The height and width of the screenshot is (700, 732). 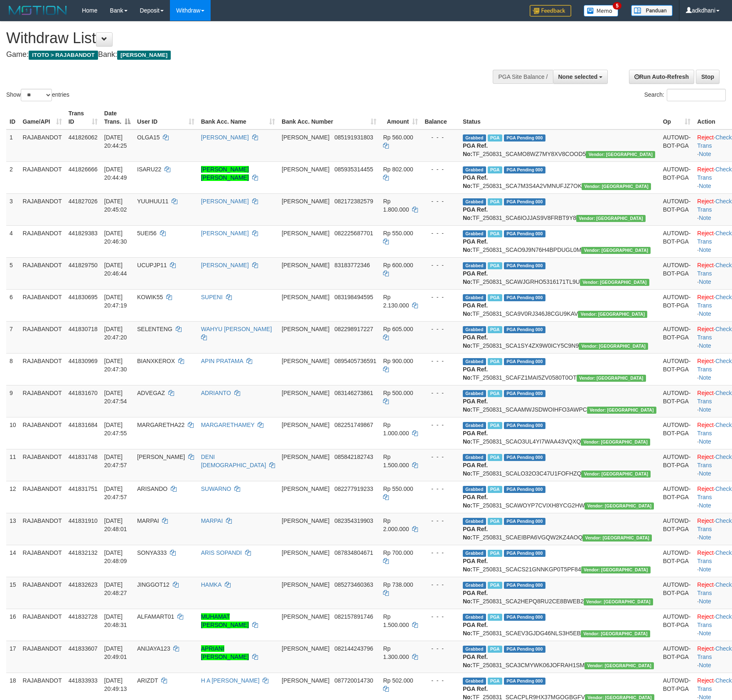 I want to click on button: None selected, so click(x=580, y=76).